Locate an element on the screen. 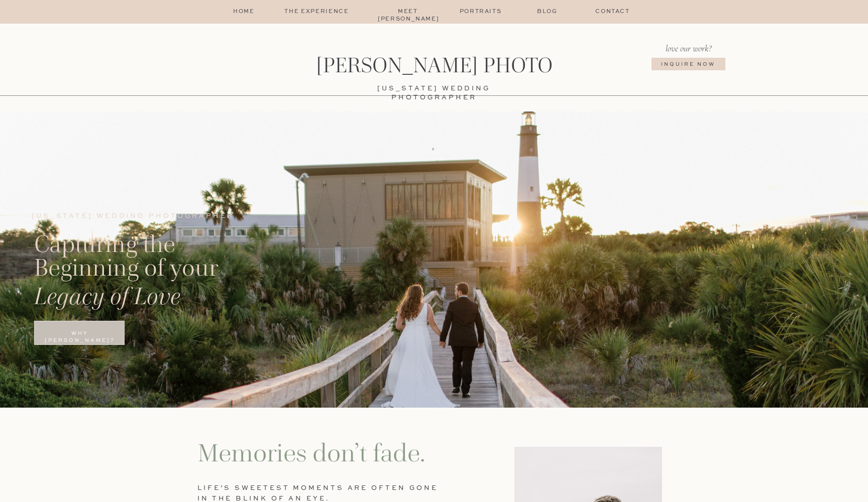 The height and width of the screenshot is (502, 868). a: Capturing the Beginning of your is located at coordinates (148, 257).